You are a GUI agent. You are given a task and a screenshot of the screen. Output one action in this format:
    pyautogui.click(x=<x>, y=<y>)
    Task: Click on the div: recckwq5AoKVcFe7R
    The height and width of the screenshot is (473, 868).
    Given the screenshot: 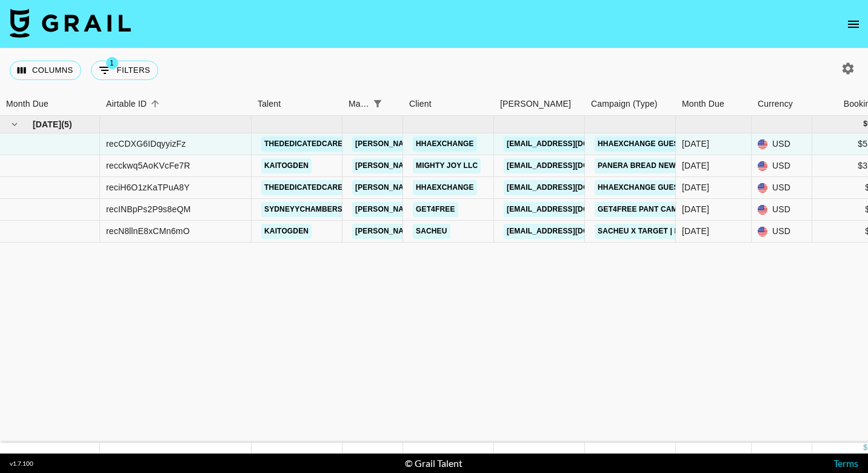 What is the action you would take?
    pyautogui.click(x=148, y=166)
    